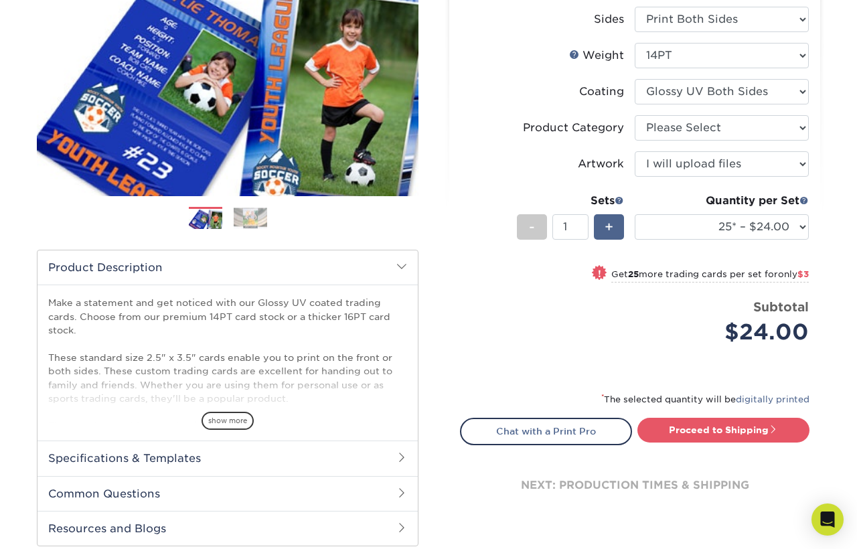  What do you see at coordinates (228, 267) in the screenshot?
I see `h2: Product Description` at bounding box center [228, 267].